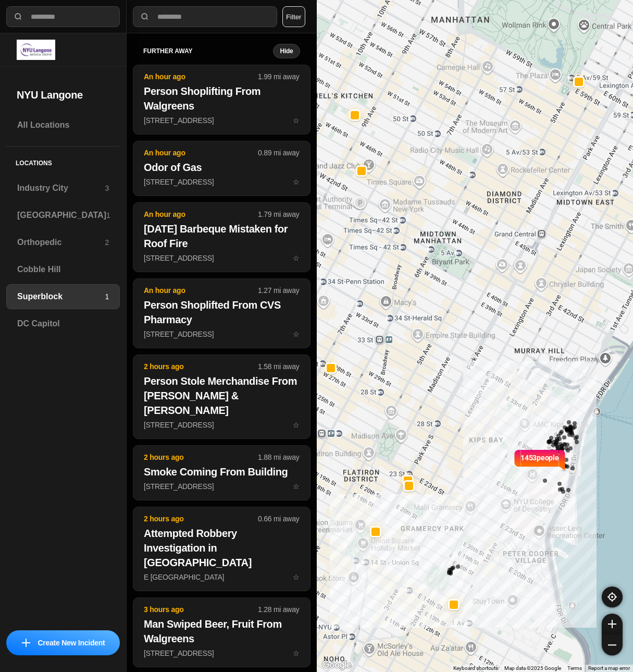  Describe the element at coordinates (26, 643) in the screenshot. I see `img: icon` at that location.